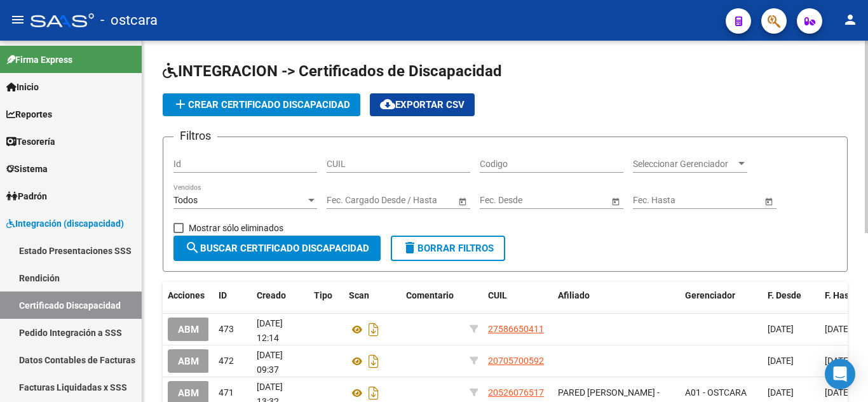 Image resolution: width=868 pixels, height=402 pixels. What do you see at coordinates (30, 114) in the screenshot?
I see `span: Reportes` at bounding box center [30, 114].